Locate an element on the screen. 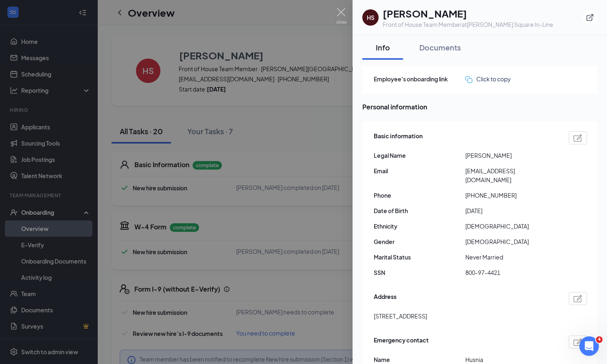 This screenshot has height=364, width=607. div: HS is located at coordinates (371, 17).